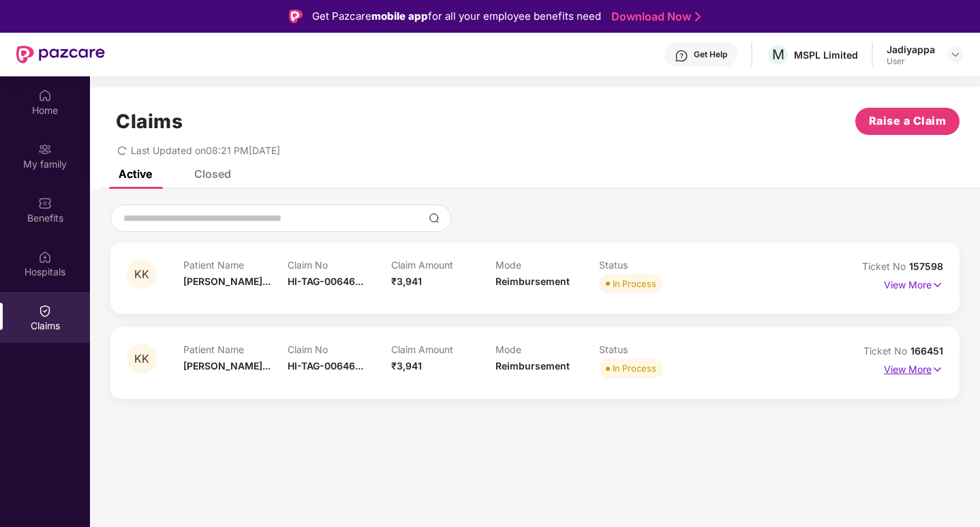  What do you see at coordinates (45, 96) in the screenshot?
I see `img: svg+xml;base64,PHN2ZyBpZD0iSG9tZSIgeG1sbnM9Imh0dHA6Ly93d3cudzMub3JnLzIwMDAvc3ZnIiB3aWR0aD0iMjAiIG...` at bounding box center [45, 96].